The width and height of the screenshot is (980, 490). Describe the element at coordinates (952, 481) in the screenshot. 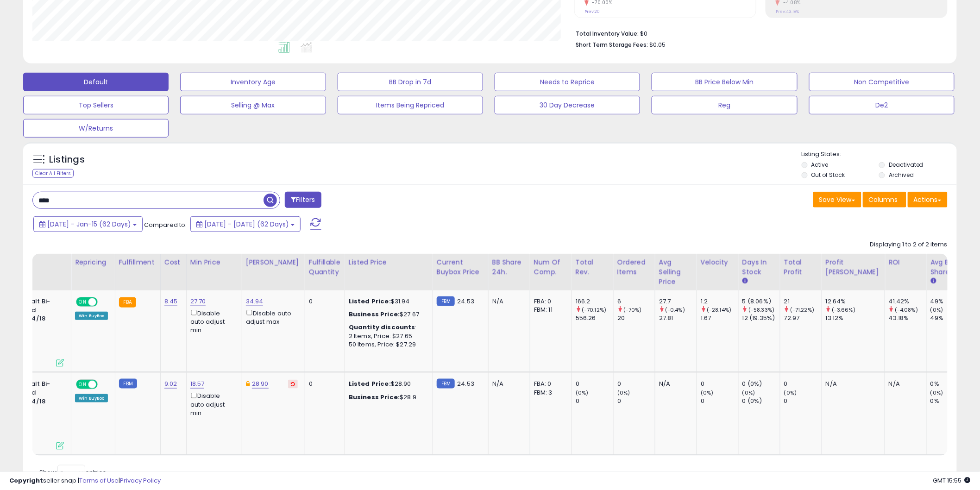

I see `span: 2025-10-6 15:55 GMT` at that location.